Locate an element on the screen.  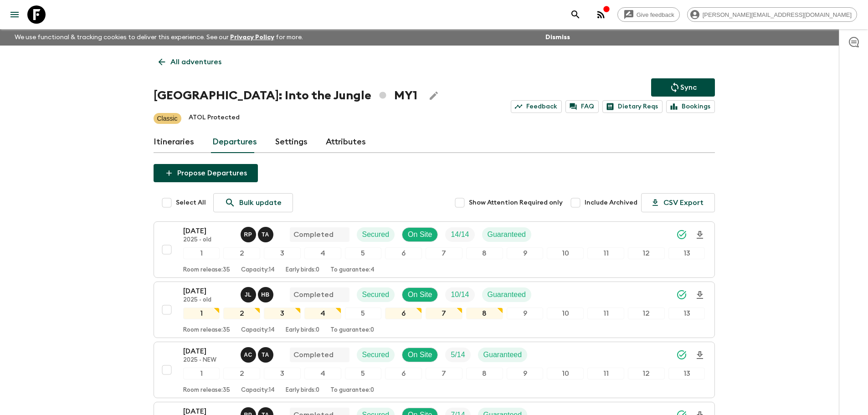
a: Itineraries is located at coordinates (173, 142).